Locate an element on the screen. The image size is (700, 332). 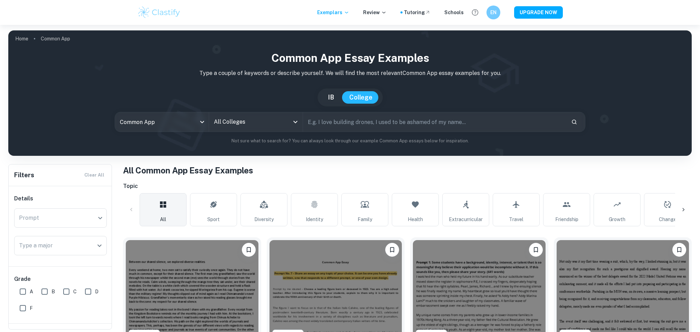
div: Tutoring is located at coordinates (417, 12).